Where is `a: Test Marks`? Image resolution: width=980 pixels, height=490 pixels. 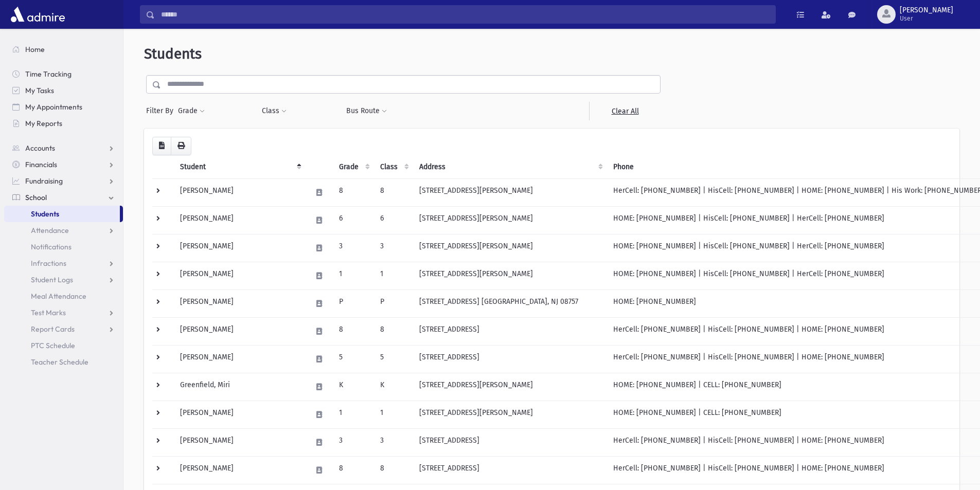
a: Test Marks is located at coordinates (63, 313).